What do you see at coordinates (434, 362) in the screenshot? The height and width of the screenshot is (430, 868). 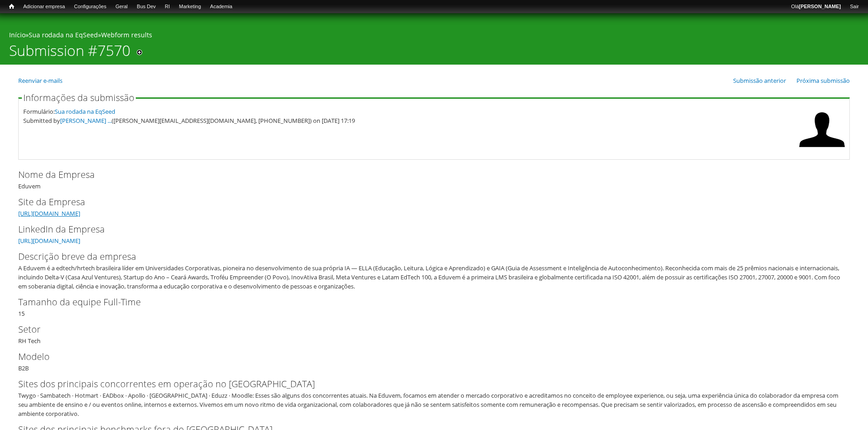 I see `div: B2B` at bounding box center [434, 362].